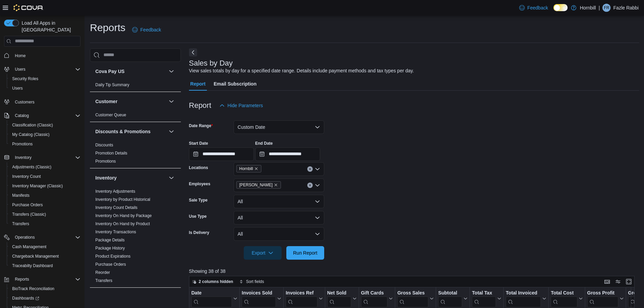 The width and height of the screenshot is (644, 308). I want to click on h3: Sales by Day, so click(211, 63).